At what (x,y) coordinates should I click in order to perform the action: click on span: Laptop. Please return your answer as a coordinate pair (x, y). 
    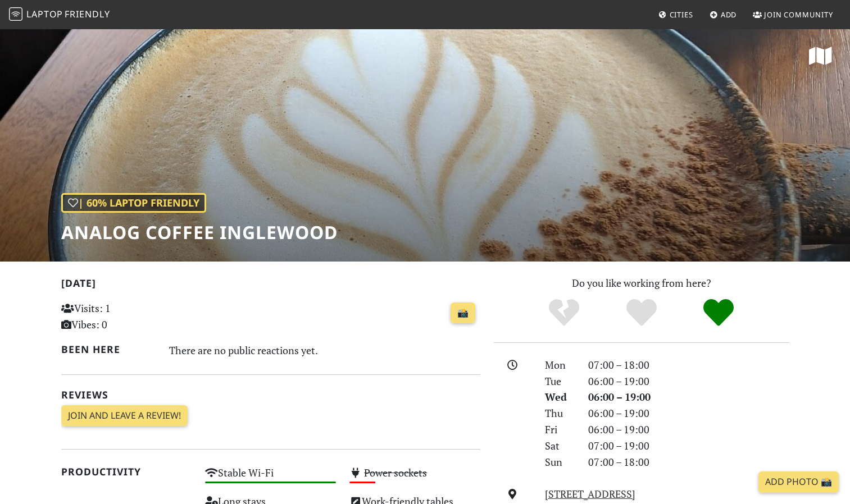
    Looking at the image, I should click on (45, 14).